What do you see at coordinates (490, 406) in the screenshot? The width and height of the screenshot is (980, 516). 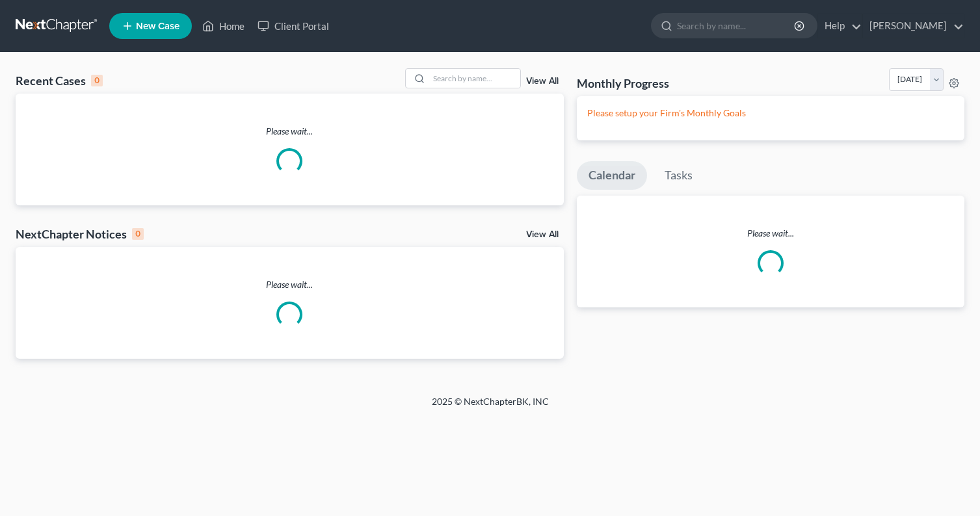 I see `div: 2025 © NextChapterBK, INC` at bounding box center [490, 406].